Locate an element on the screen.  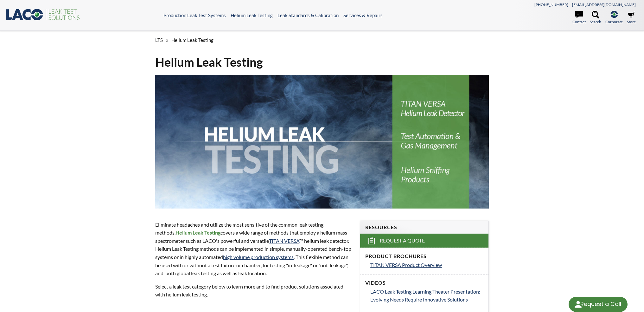
a: Store is located at coordinates (631, 17).